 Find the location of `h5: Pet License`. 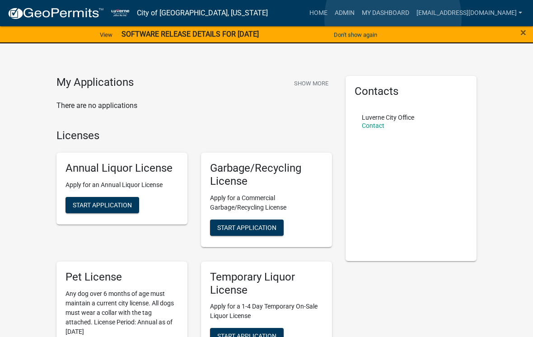

h5: Pet License is located at coordinates (122, 277).